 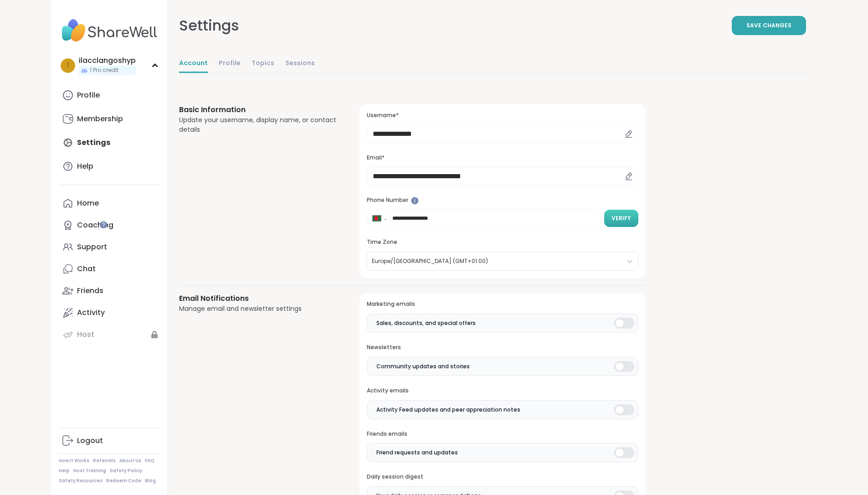 What do you see at coordinates (109, 313) in the screenshot?
I see `a: Activity` at bounding box center [109, 313].